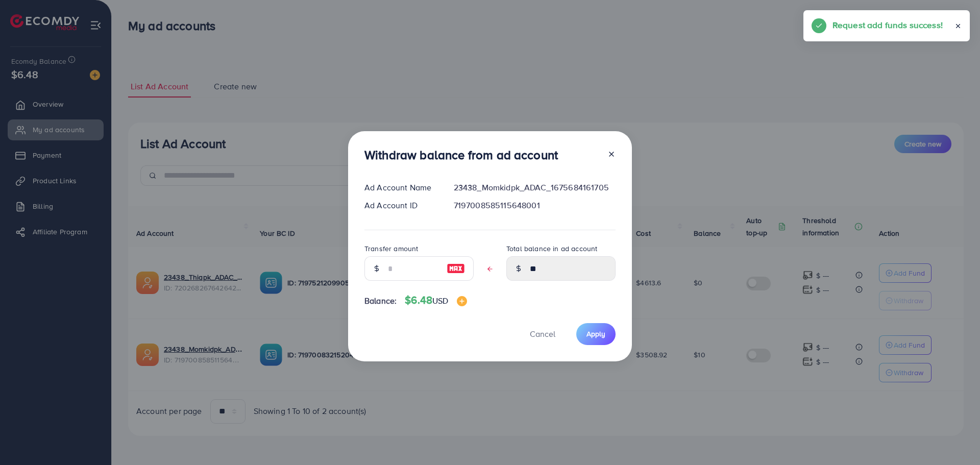 The height and width of the screenshot is (465, 980). What do you see at coordinates (596, 334) in the screenshot?
I see `button: Apply` at bounding box center [596, 334].